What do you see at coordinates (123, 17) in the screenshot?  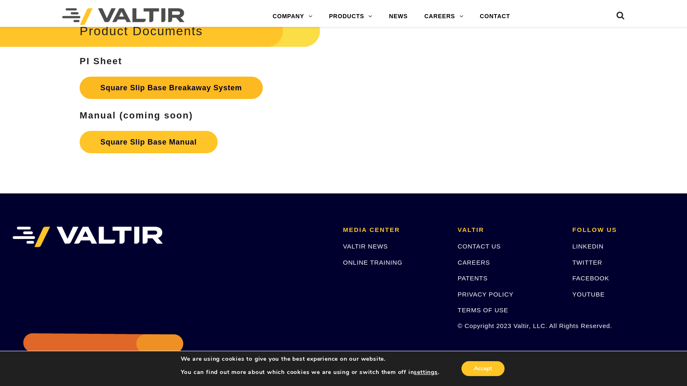 I see `img: Valtir` at bounding box center [123, 17].